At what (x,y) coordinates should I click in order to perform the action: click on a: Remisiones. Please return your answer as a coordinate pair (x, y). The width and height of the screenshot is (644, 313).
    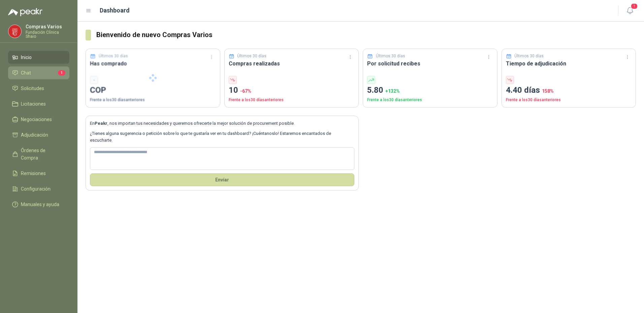
    Looking at the image, I should click on (39, 174).